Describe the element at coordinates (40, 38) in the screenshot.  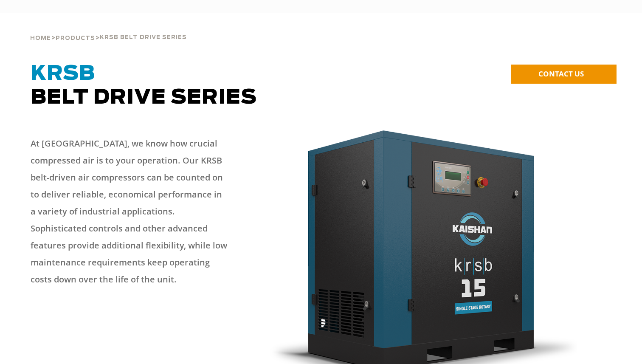
I see `span: Home` at that location.